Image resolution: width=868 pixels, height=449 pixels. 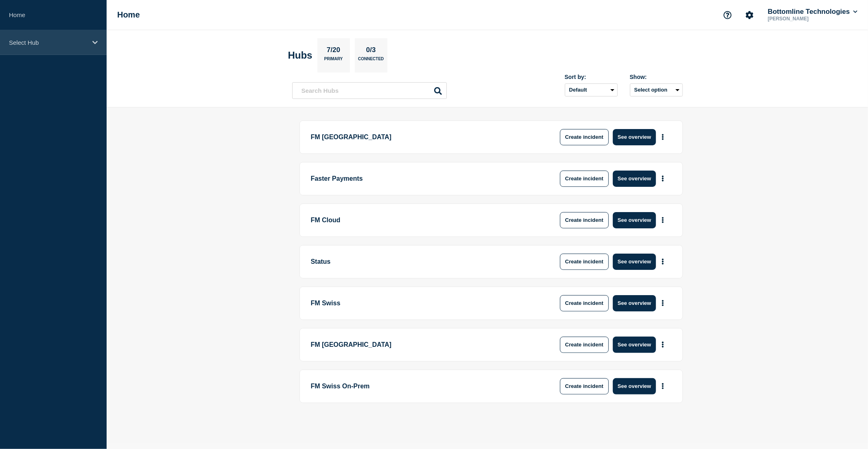 What do you see at coordinates (813, 12) in the screenshot?
I see `button: Bottomline Technologies` at bounding box center [813, 12].